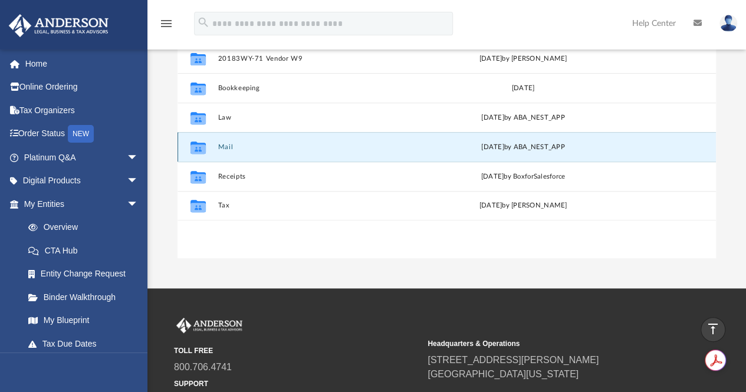 Image resolution: width=746 pixels, height=392 pixels. Describe the element at coordinates (81, 134) in the screenshot. I see `div: NEW` at that location.